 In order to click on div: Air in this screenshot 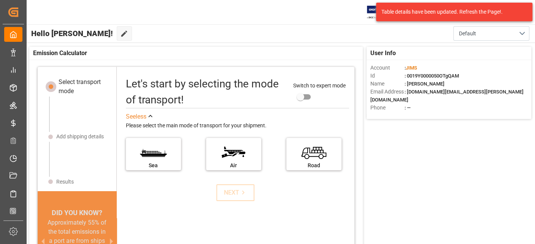, I will do `click(233, 165)`.